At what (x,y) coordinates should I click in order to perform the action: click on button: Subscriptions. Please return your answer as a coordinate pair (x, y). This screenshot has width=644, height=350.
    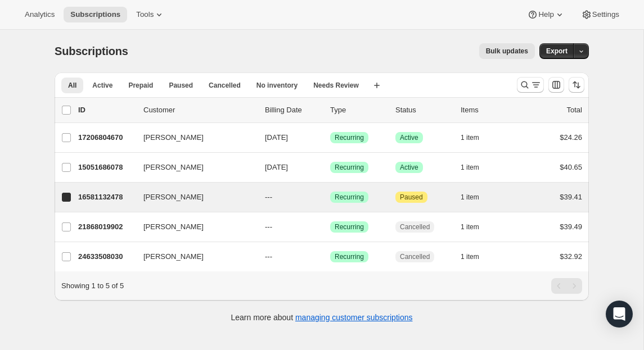
    Looking at the image, I should click on (95, 14).